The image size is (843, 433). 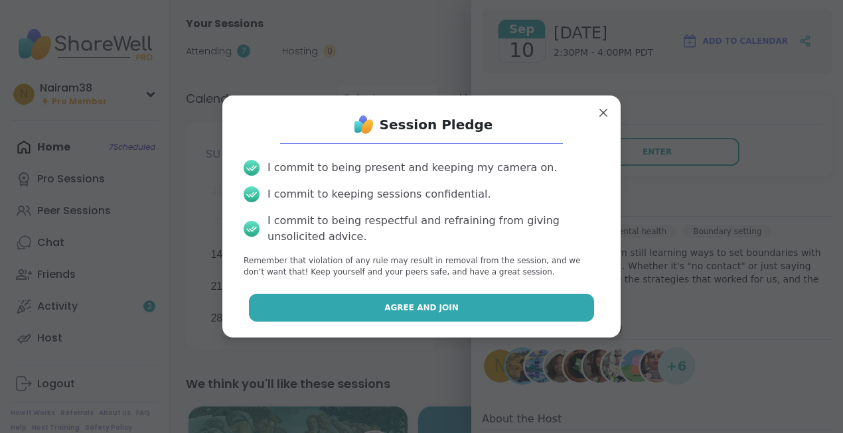 What do you see at coordinates (364, 125) in the screenshot?
I see `img: ShareWell Logo` at bounding box center [364, 125].